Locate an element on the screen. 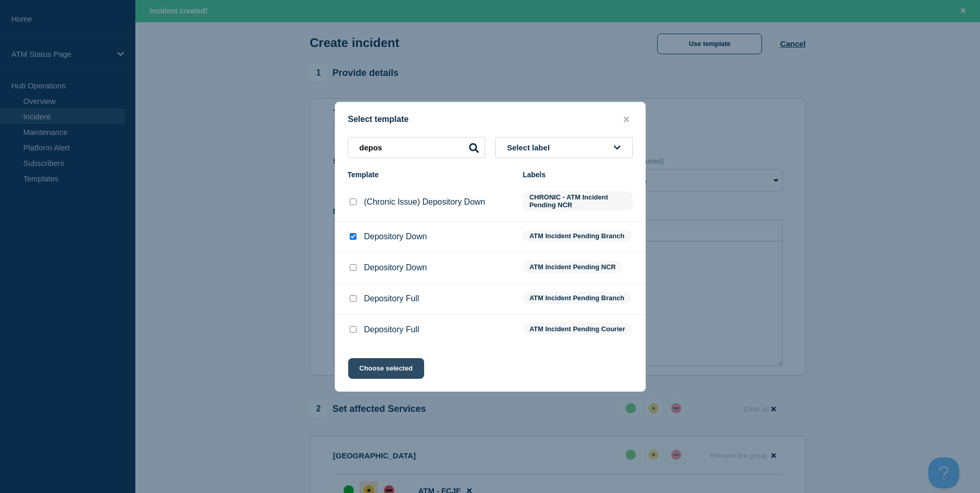  span: ATM Incident Pending NCR is located at coordinates (572, 267).